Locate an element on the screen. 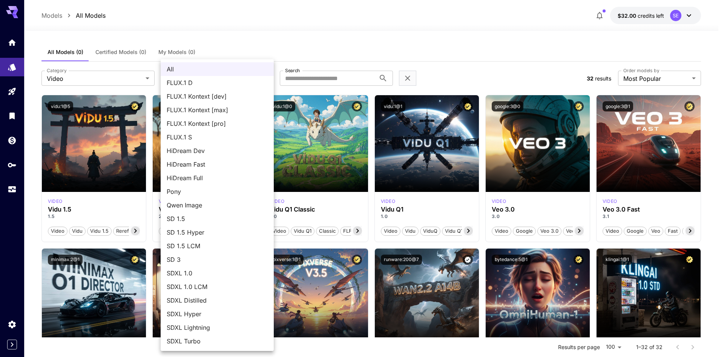  span: HiDream Full is located at coordinates (217, 178).